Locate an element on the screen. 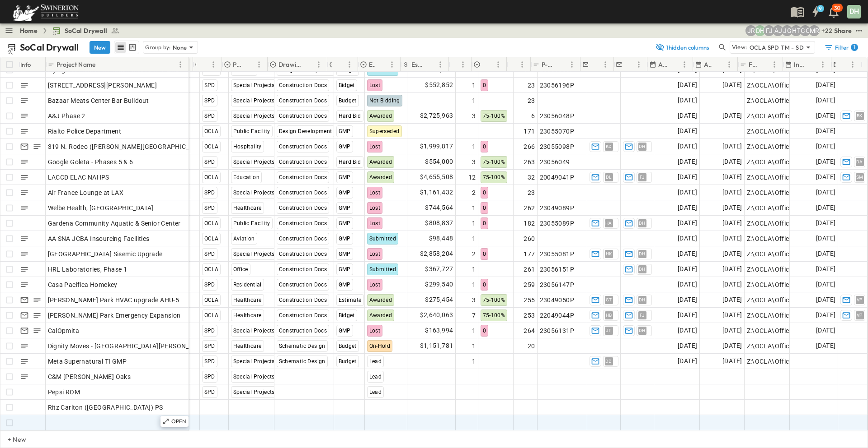 The height and width of the screenshot is (448, 868). span: $2,725,963 is located at coordinates (436, 116).